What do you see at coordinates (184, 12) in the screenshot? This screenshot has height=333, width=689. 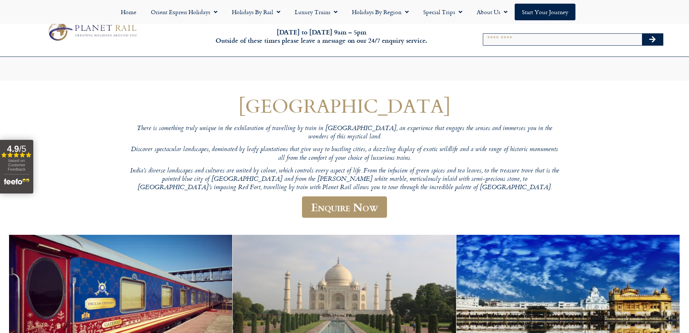 I see `a: Orient Express Holidays` at bounding box center [184, 12].